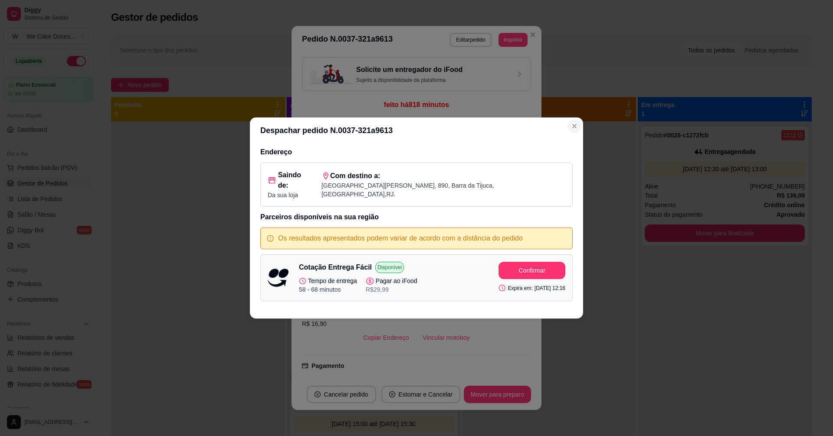 This screenshot has height=436, width=833. I want to click on h3: Endereço, so click(417, 152).